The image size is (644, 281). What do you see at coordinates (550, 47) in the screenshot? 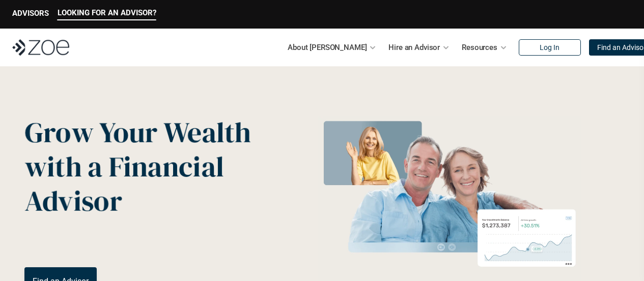
I see `a: Log In` at bounding box center [550, 47].